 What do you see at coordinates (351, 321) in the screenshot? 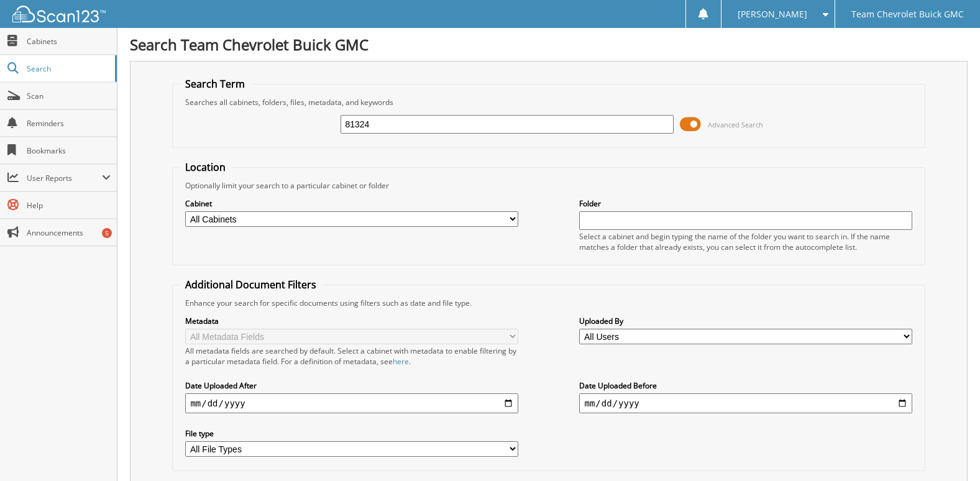
I see `label: Metadata` at bounding box center [351, 321].